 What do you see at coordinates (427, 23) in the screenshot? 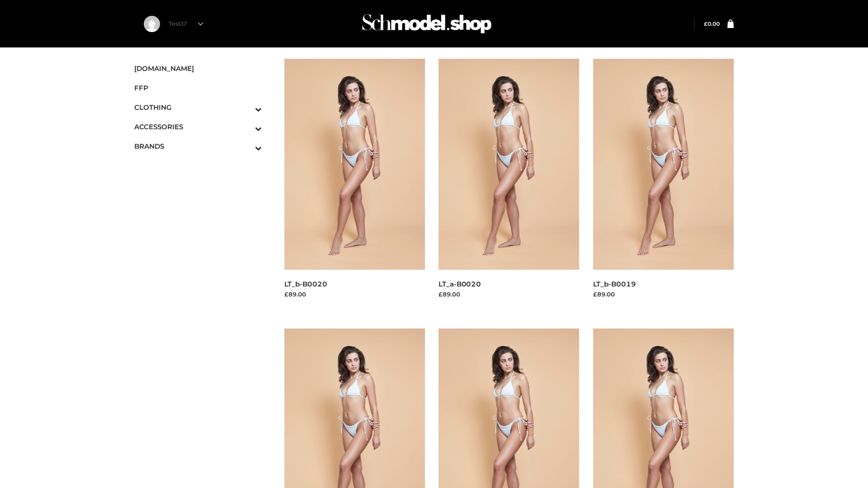
I see `img: Schmodel Admin 964` at bounding box center [427, 23].